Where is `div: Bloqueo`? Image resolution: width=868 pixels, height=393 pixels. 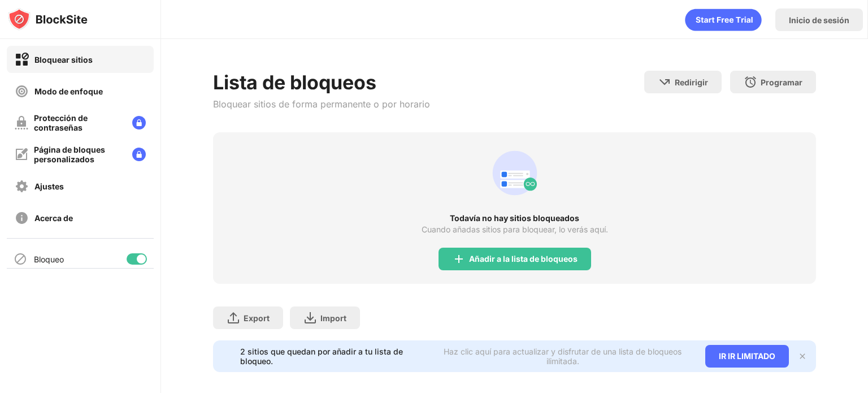
div: Bloqueo is located at coordinates (49, 259).